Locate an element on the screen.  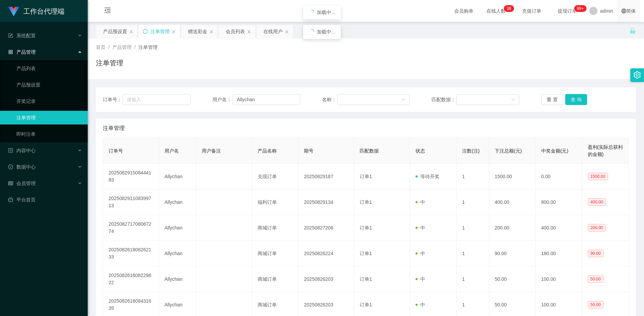
span: 产品管理 is located at coordinates (122, 47).